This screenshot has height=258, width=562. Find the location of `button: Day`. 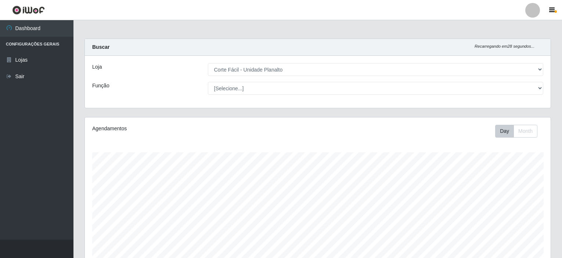

button: Day is located at coordinates (505, 131).